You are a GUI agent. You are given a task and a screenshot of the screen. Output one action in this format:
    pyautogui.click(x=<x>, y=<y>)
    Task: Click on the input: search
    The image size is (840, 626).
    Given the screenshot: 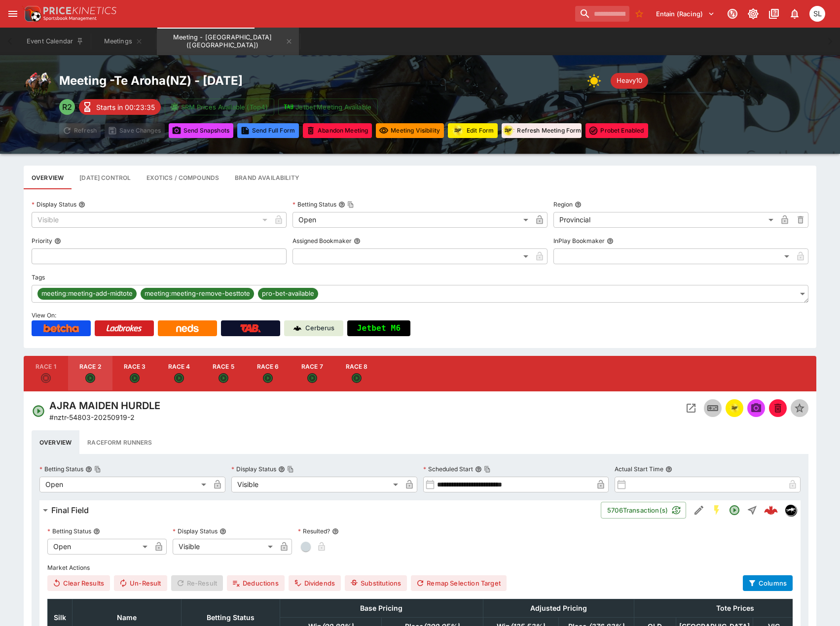 What is the action you would take?
    pyautogui.click(x=603, y=14)
    